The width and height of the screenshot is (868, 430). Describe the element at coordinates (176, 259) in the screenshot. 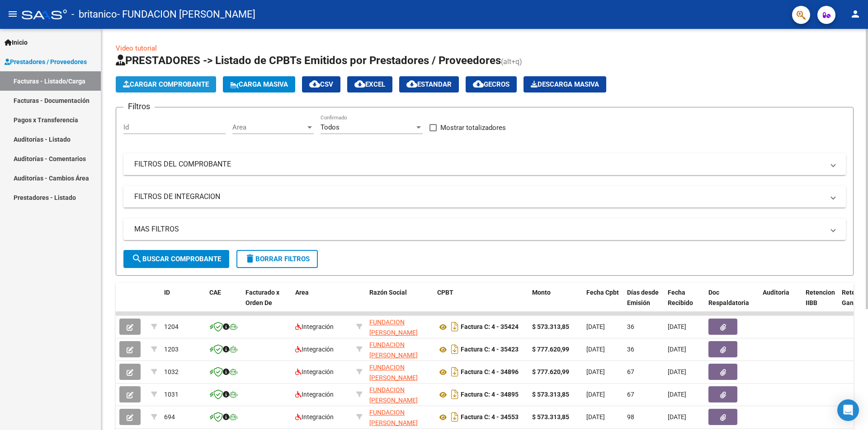

I see `span: Buscar Comprobante` at that location.